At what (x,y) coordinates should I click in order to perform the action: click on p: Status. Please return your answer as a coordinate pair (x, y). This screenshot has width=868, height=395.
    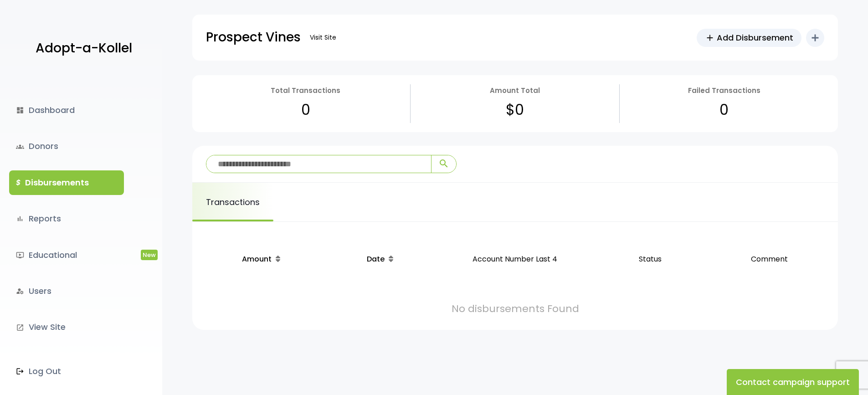
    Looking at the image, I should click on (650, 260).